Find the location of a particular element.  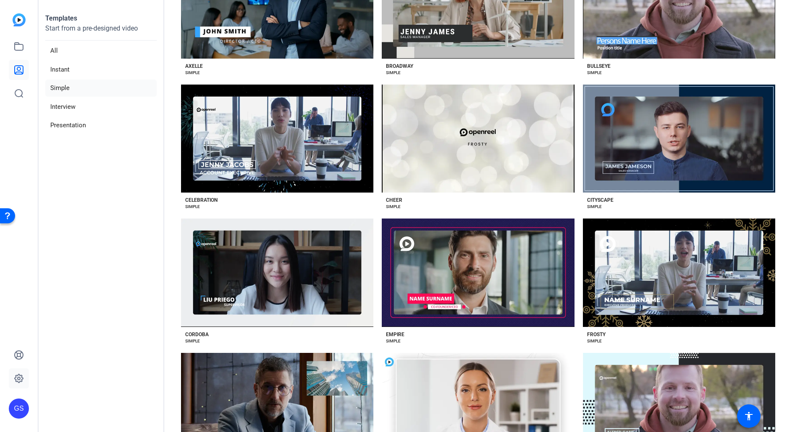

img: blue-gradient.svg is located at coordinates (19, 20).